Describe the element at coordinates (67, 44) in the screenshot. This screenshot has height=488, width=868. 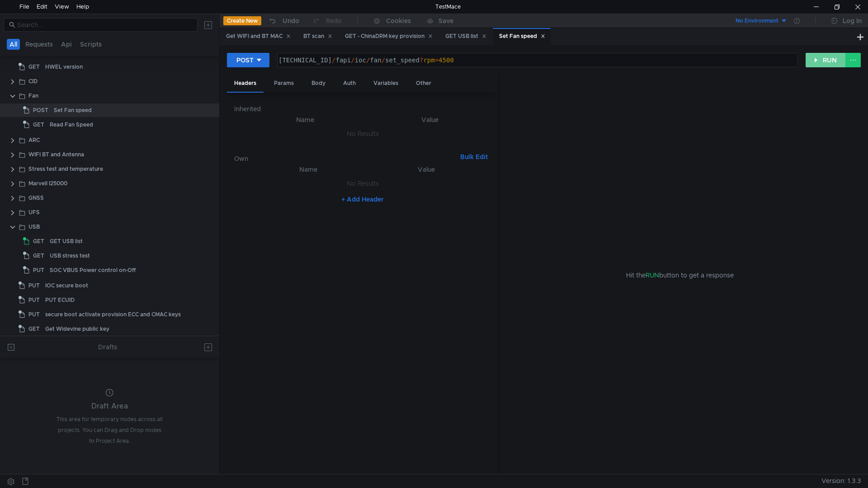
I see `button: Api` at that location.